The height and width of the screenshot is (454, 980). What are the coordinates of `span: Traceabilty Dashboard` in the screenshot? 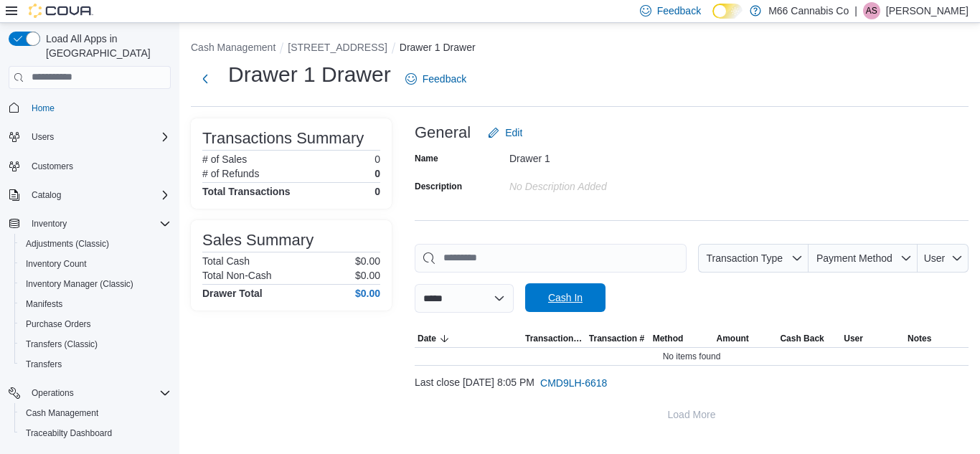 It's located at (96, 433).